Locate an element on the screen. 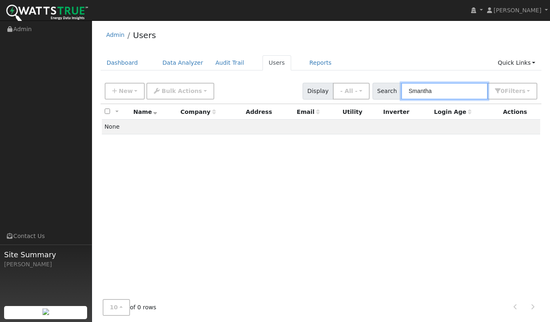  span: Company name is located at coordinates (198, 112).